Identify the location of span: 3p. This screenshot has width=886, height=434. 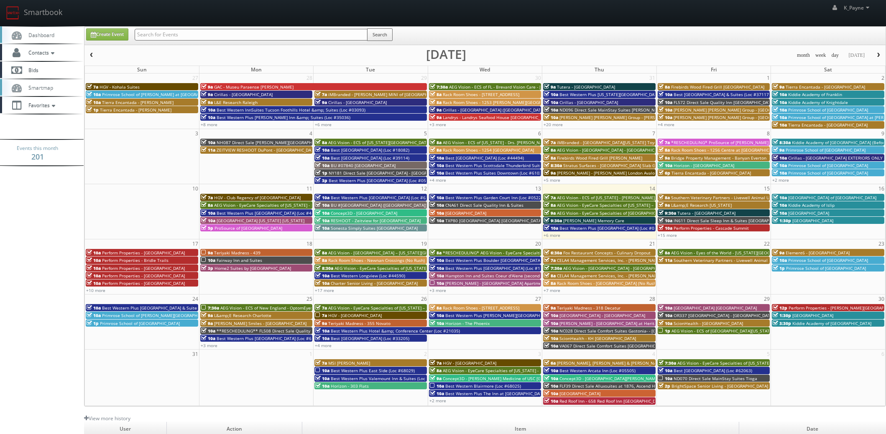
(321, 181).